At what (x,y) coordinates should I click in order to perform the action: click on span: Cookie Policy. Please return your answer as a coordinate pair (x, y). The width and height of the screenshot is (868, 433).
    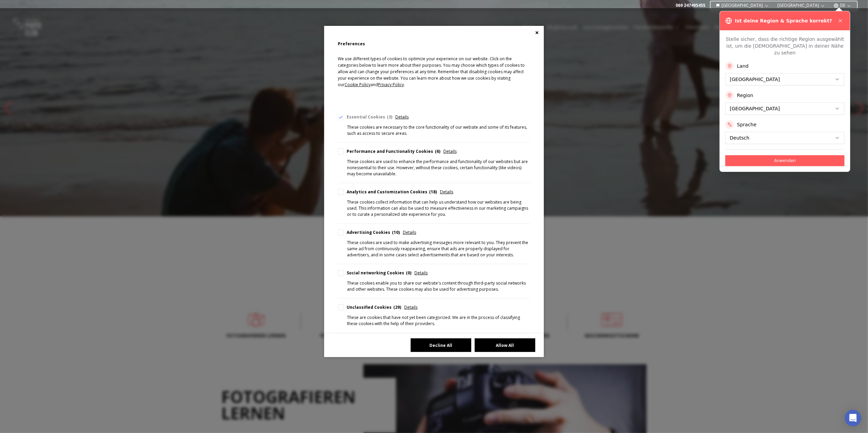
    Looking at the image, I should click on (357, 84).